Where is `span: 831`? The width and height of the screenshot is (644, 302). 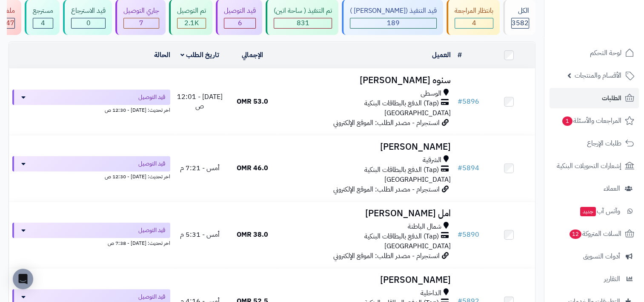
span: 831 is located at coordinates (303, 23).